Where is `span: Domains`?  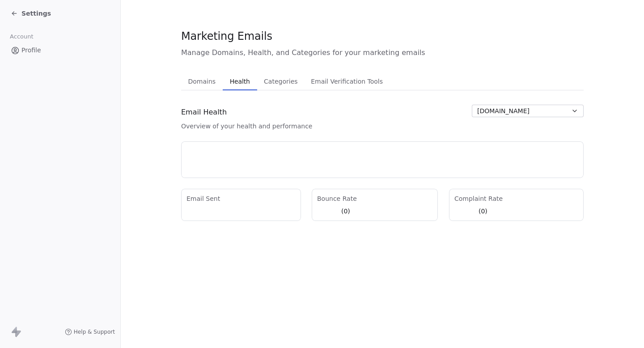 span: Domains is located at coordinates (202, 81).